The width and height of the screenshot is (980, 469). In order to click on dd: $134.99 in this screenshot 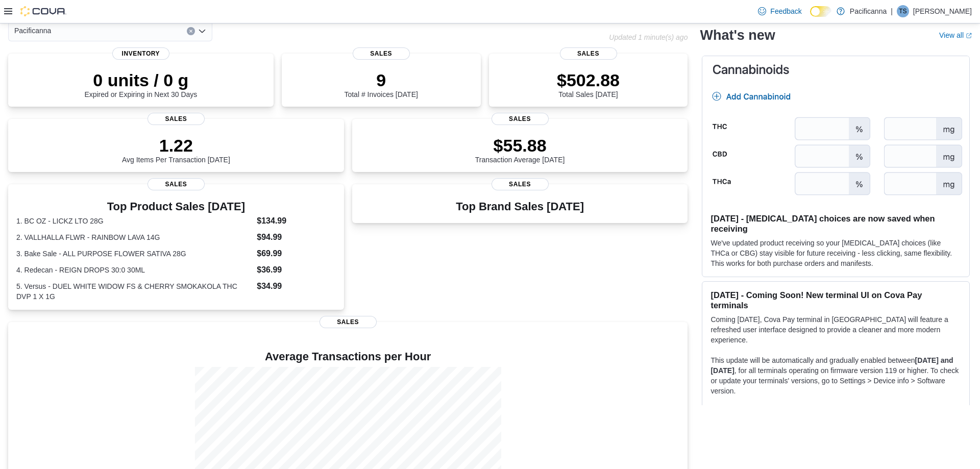, I will do `click(296, 221)`.